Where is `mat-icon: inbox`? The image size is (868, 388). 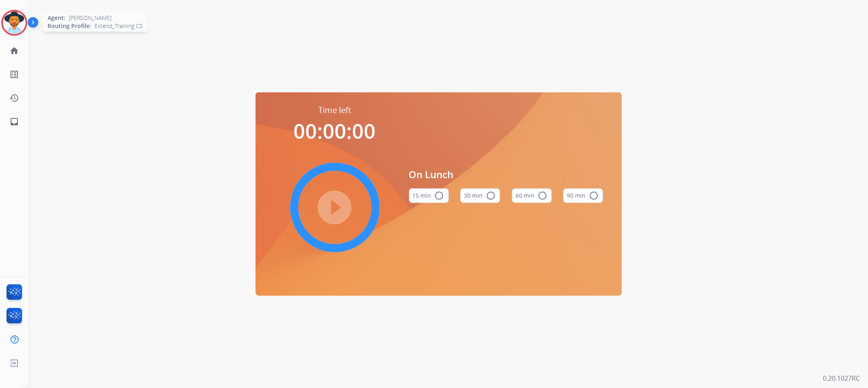 mat-icon: inbox is located at coordinates (14, 122).